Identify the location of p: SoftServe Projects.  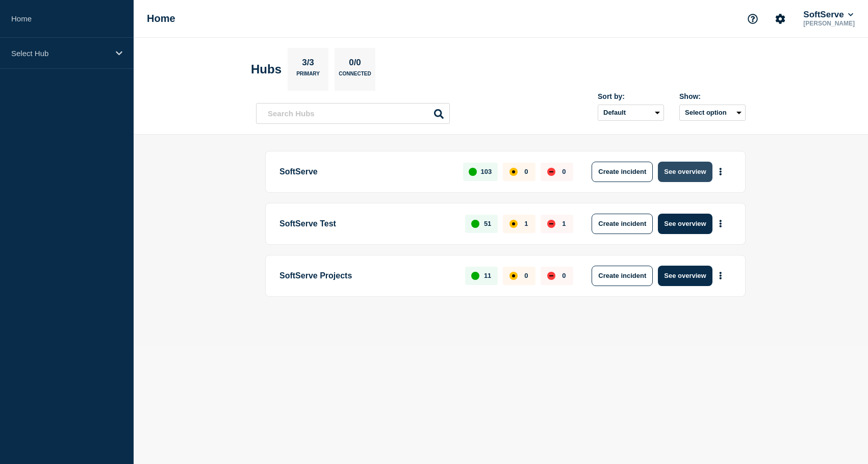
(366, 276).